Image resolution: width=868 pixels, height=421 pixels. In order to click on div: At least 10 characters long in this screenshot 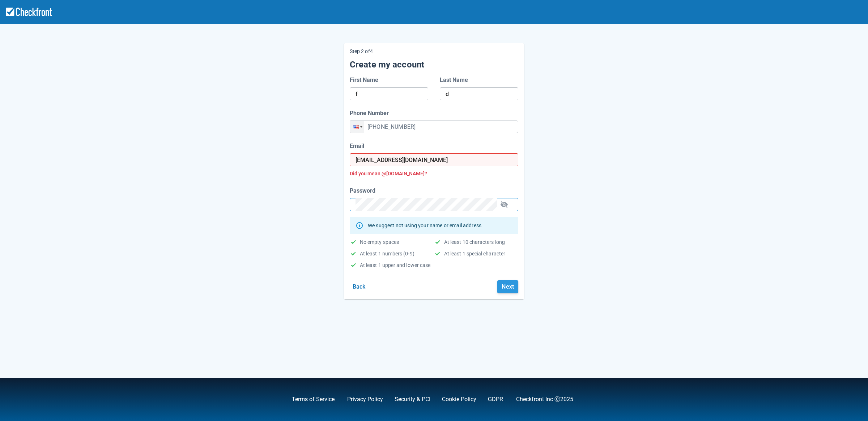, I will do `click(474, 242)`.